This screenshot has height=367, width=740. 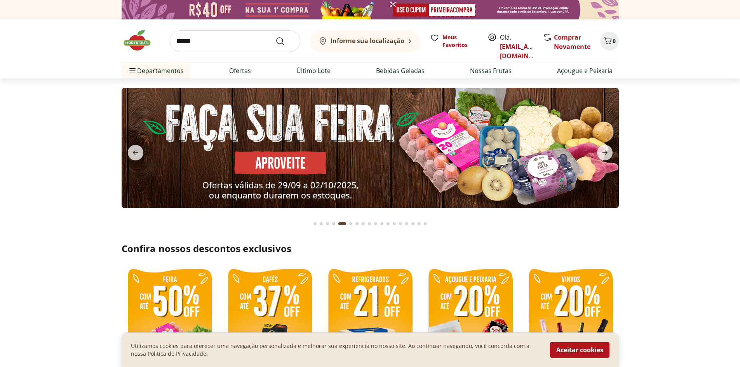 I want to click on button: Go to page 9 from fs-carousel, so click(x=369, y=224).